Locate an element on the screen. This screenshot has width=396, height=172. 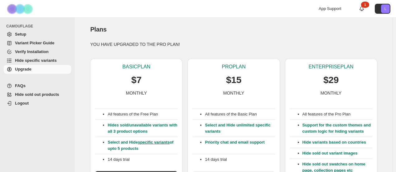
span: Plans is located at coordinates (98, 29).